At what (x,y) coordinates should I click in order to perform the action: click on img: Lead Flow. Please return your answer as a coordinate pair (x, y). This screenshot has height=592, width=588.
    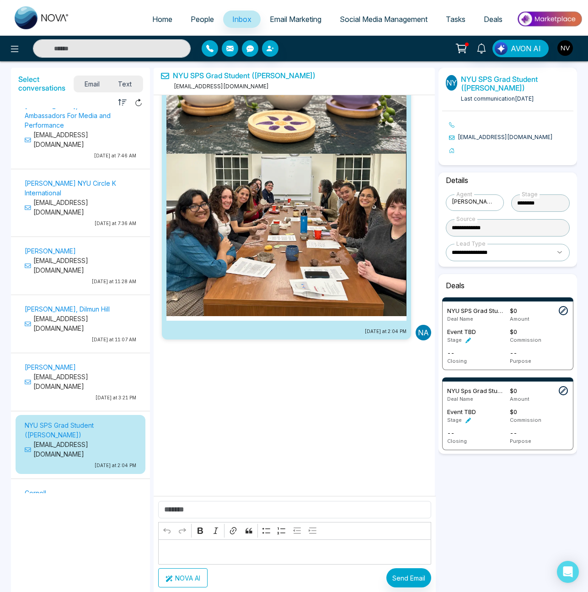
    Looking at the image, I should click on (501, 48).